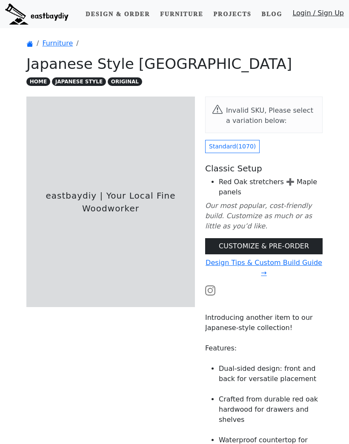 The height and width of the screenshot is (444, 349). I want to click on p: Crafted from durable red oak hardwood for drawers and shelves, so click(271, 410).